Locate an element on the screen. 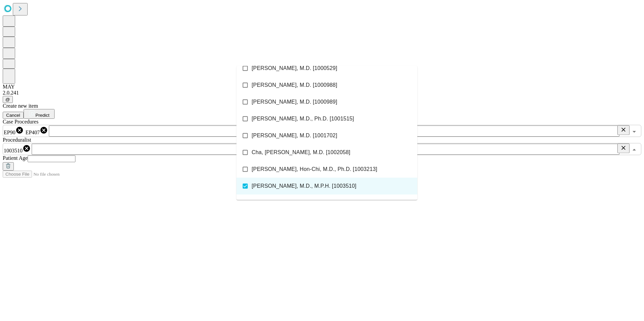 The width and height of the screenshot is (644, 321). span: Cancel is located at coordinates (13, 115).